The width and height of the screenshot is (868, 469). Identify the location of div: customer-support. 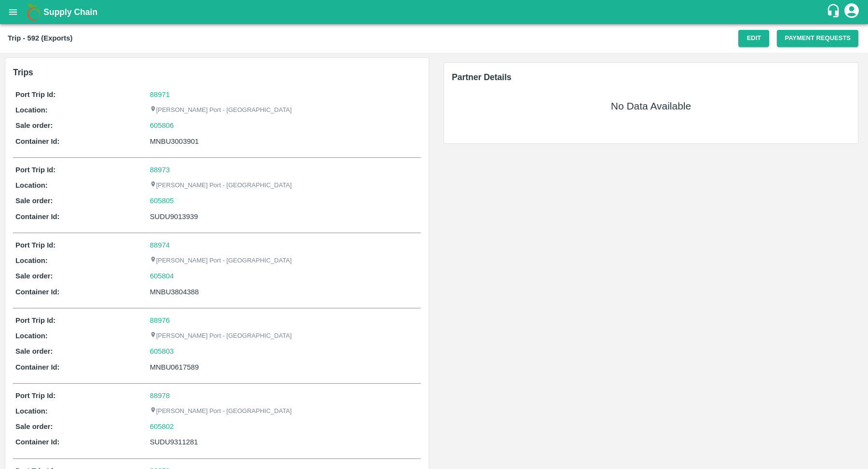
(835, 12).